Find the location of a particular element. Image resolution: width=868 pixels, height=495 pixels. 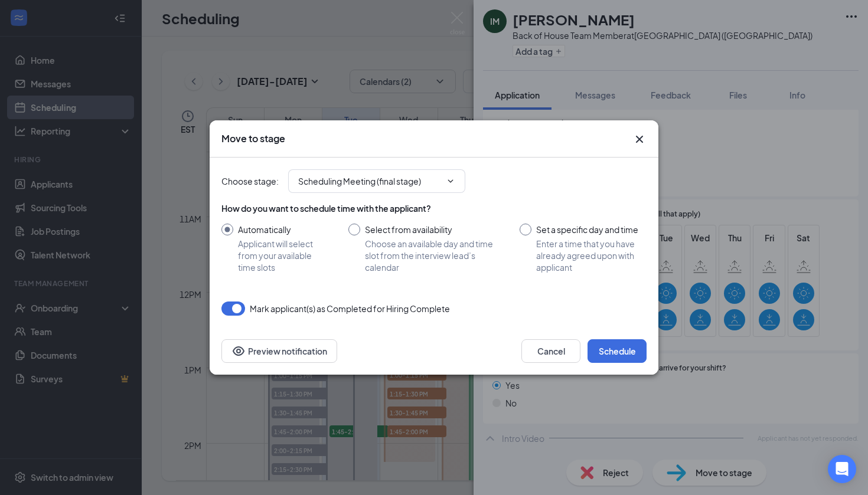

svg: ChevronDown is located at coordinates (451, 181).